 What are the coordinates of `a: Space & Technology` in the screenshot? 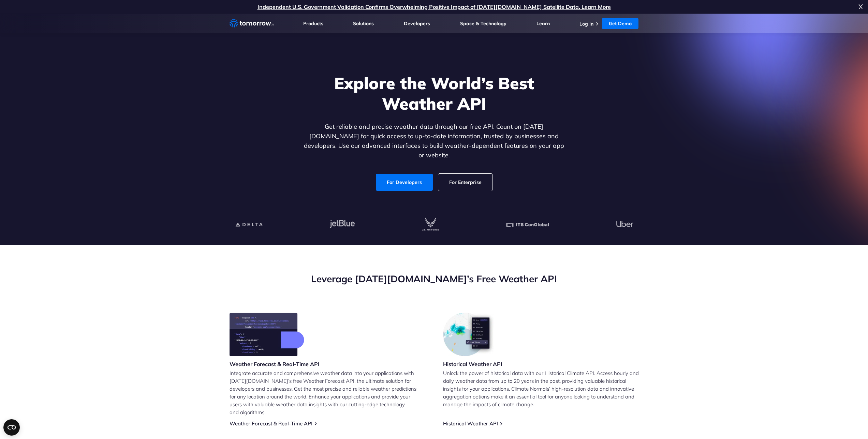 It's located at (483, 23).